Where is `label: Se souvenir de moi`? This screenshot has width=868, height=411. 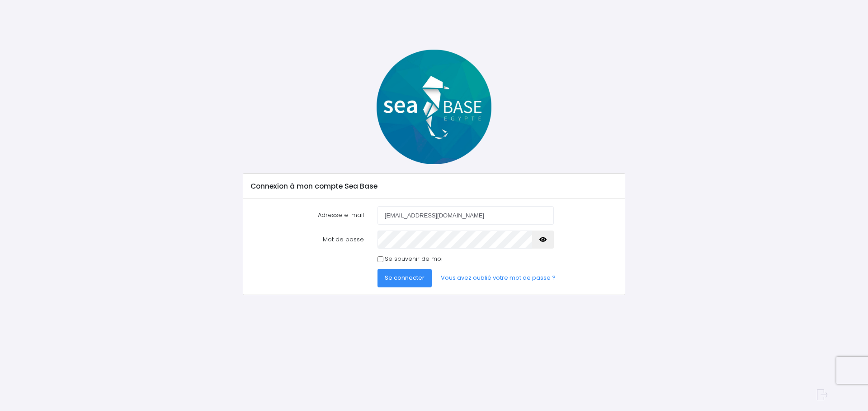
label: Se souvenir de moi is located at coordinates (414, 259).